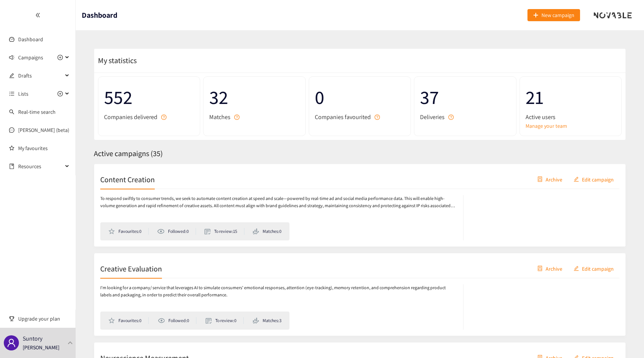 The image size is (644, 358). Describe the element at coordinates (115, 60) in the screenshot. I see `span: My statistics` at that location.